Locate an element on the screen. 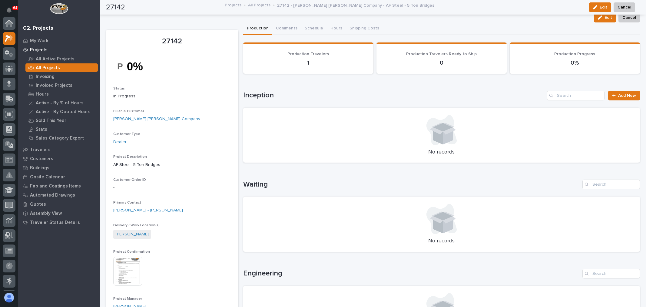 This screenshot has width=646, height=307. a: Sold This Year is located at coordinates (62, 120).